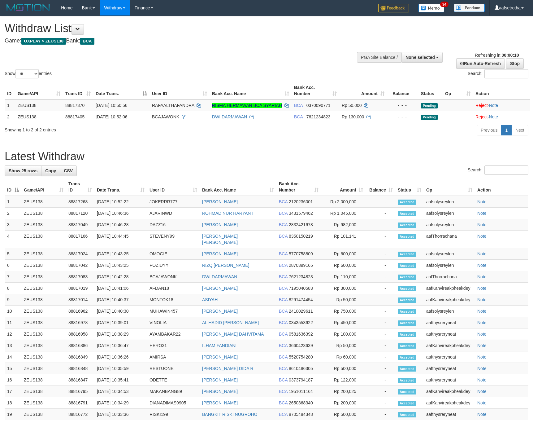 This screenshot has width=533, height=423. I want to click on th: Op: activate to sort column ascending, so click(458, 90).